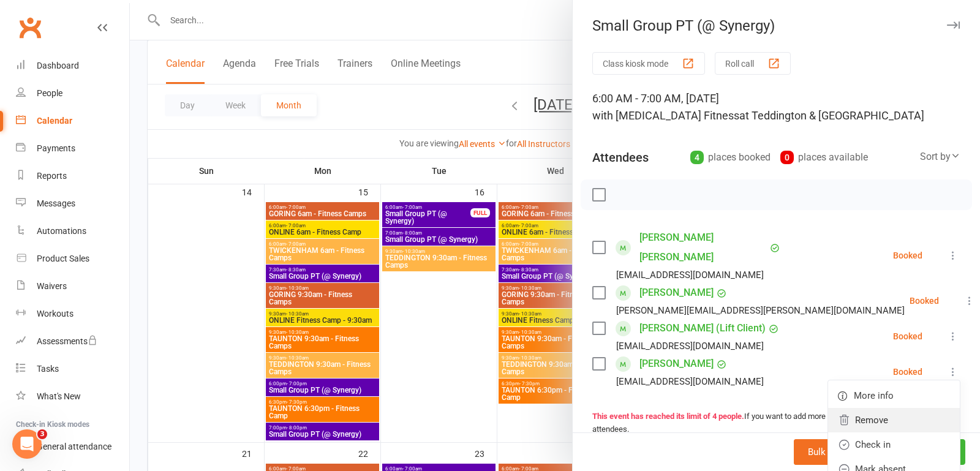 Image resolution: width=980 pixels, height=471 pixels. Describe the element at coordinates (52, 286) in the screenshot. I see `div: Waivers` at that location.